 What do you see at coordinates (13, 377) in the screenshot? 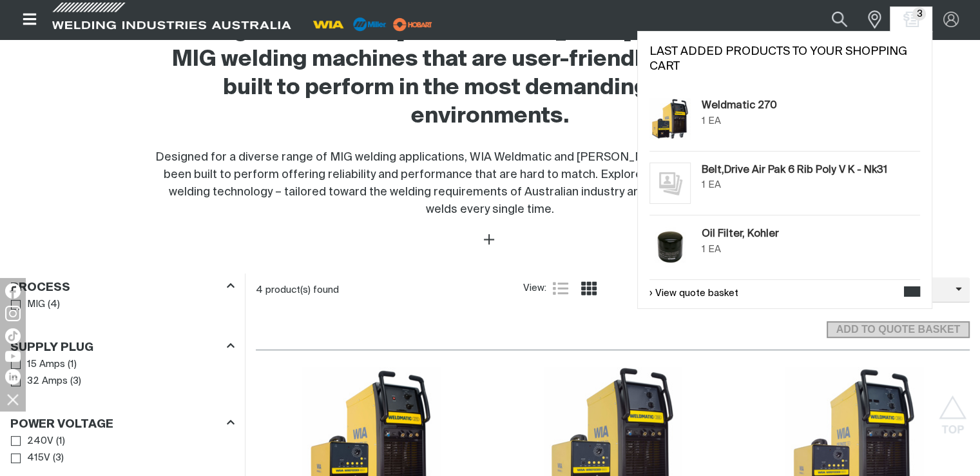
I see `img: LinkedIn` at bounding box center [13, 377].